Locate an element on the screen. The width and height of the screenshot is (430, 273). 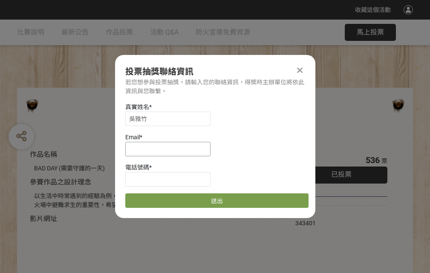
a: 作品投票 is located at coordinates (119, 32).